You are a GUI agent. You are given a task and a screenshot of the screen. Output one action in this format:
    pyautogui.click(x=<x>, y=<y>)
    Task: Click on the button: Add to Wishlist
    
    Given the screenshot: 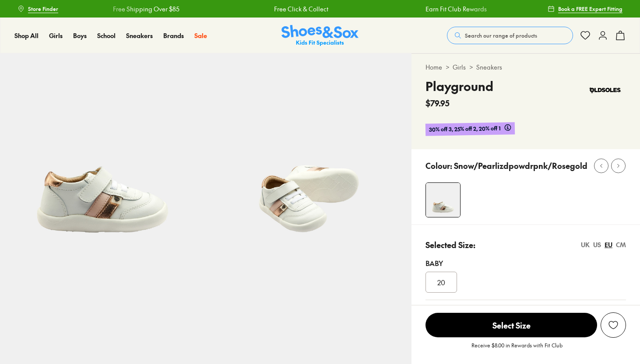 What is the action you would take?
    pyautogui.click(x=613, y=325)
    